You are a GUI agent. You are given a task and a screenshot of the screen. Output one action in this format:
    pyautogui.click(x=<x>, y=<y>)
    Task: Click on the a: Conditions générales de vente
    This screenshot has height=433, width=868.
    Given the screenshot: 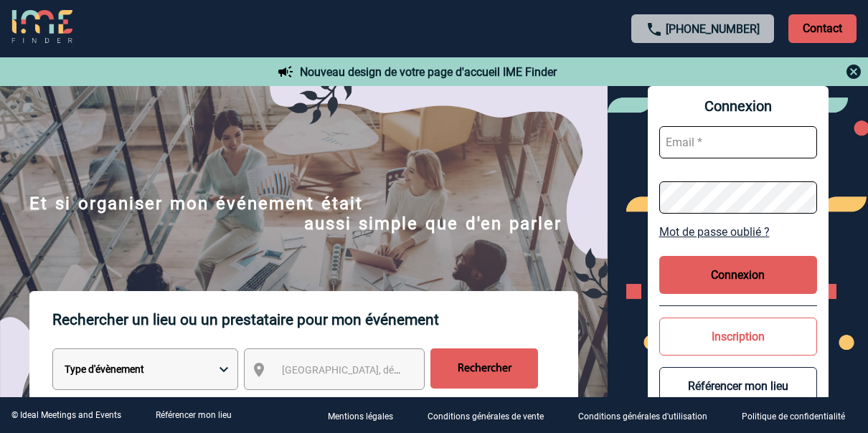 What is the action you would take?
    pyautogui.click(x=492, y=415)
    